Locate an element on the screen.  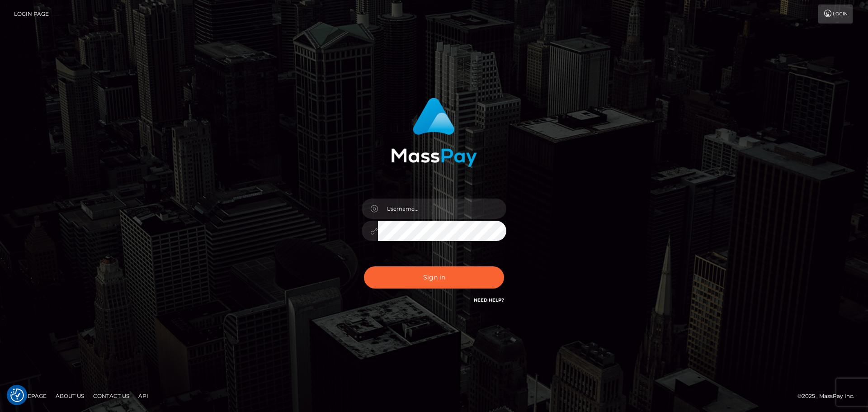
img: MassPay Login is located at coordinates (434, 132).